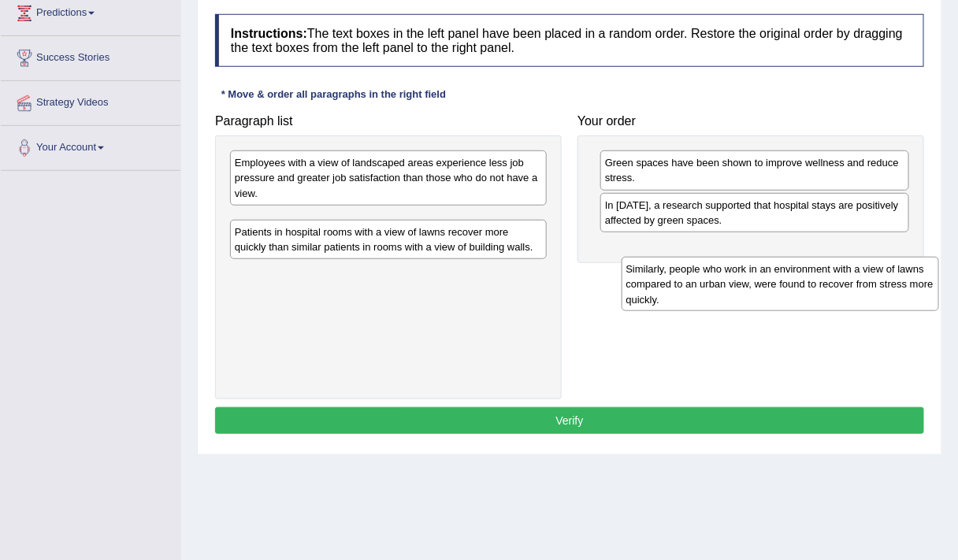 This screenshot has height=560, width=958. Describe the element at coordinates (751, 121) in the screenshot. I see `h4: Your order` at that location.